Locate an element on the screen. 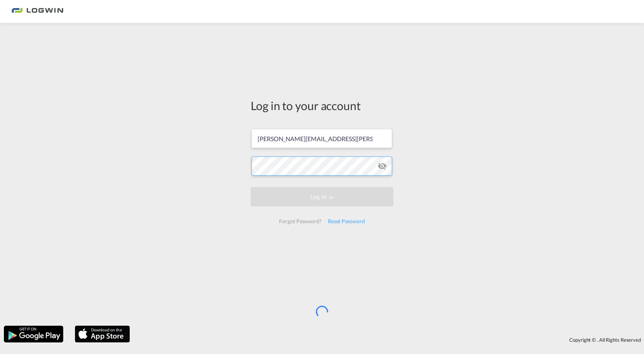 The image size is (644, 354). button: LOGIN is located at coordinates (322, 197).